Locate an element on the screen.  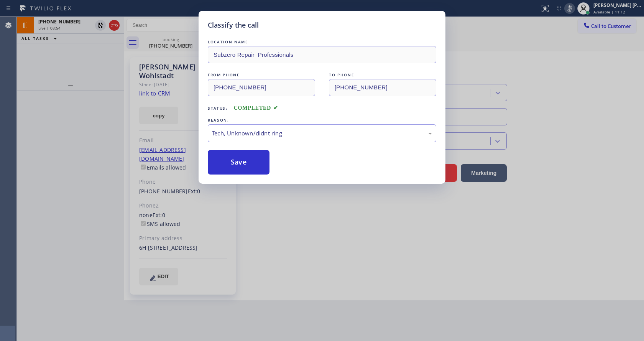
input: From phone is located at coordinates (262, 88).